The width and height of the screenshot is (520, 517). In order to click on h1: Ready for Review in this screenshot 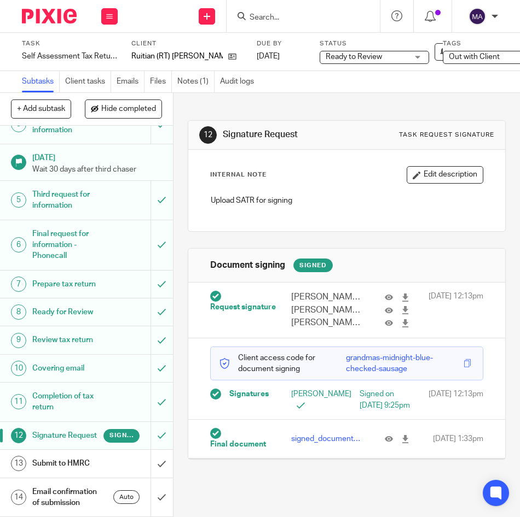, I will do `click(68, 312)`.